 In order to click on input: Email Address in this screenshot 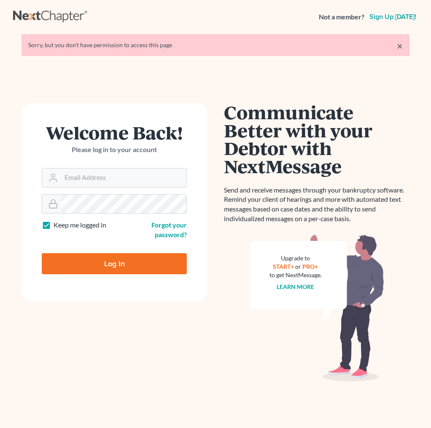, I will do `click(124, 178)`.